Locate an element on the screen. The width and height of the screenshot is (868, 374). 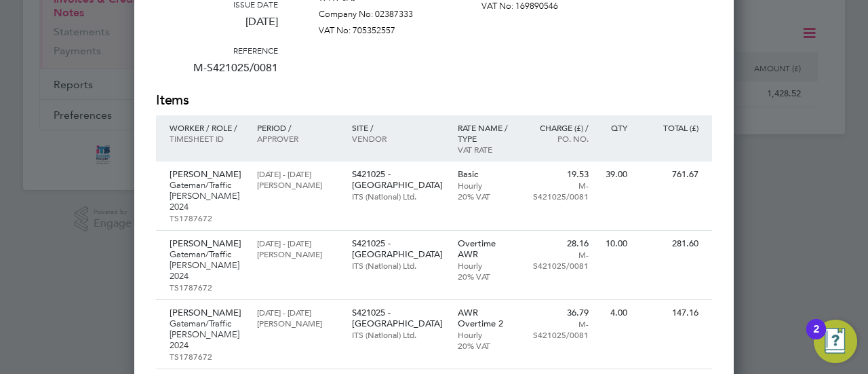
p: 36.79 is located at coordinates (559, 313).